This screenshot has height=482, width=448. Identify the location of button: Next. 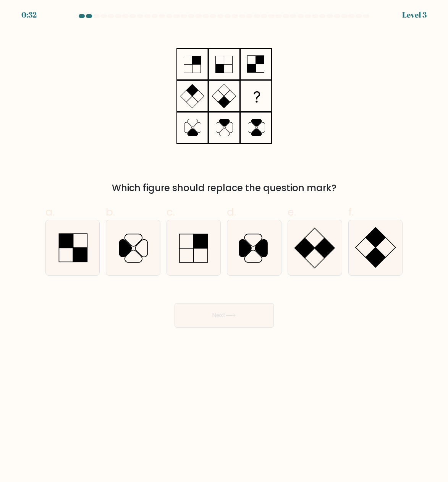
(224, 315).